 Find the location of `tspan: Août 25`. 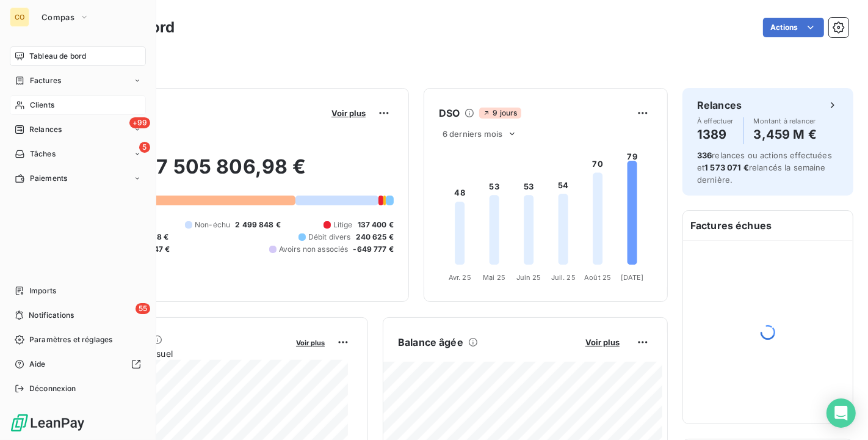

tspan: Août 25 is located at coordinates (597, 277).